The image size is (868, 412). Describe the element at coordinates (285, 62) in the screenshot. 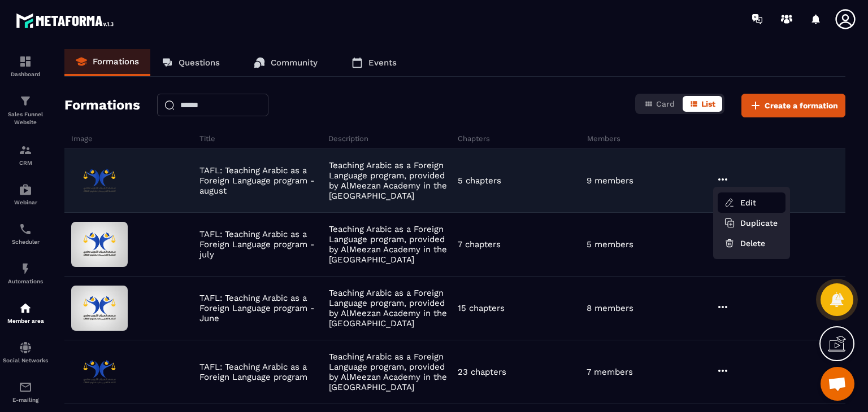

I see `a: Community` at that location.